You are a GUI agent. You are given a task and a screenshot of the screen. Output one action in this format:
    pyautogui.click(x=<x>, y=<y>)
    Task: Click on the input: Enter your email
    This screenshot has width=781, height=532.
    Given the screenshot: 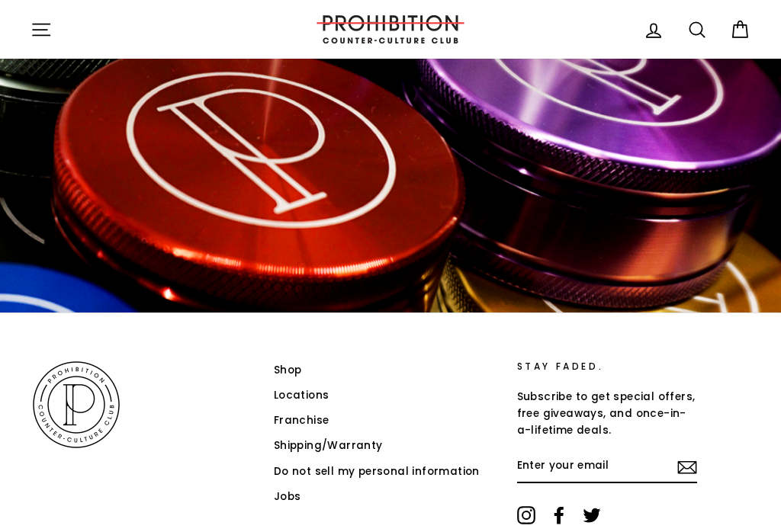 What is the action you would take?
    pyautogui.click(x=607, y=467)
    